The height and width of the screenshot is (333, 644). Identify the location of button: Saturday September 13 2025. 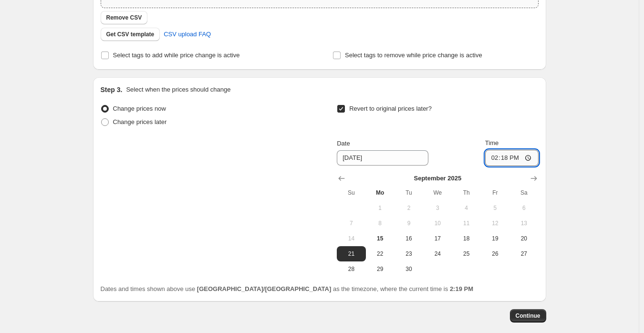
(523, 223).